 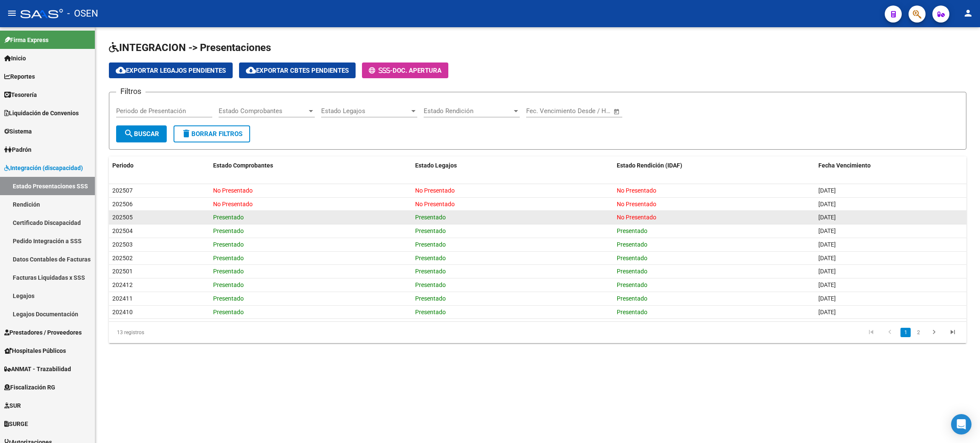 I want to click on span: 202503, so click(x=123, y=244).